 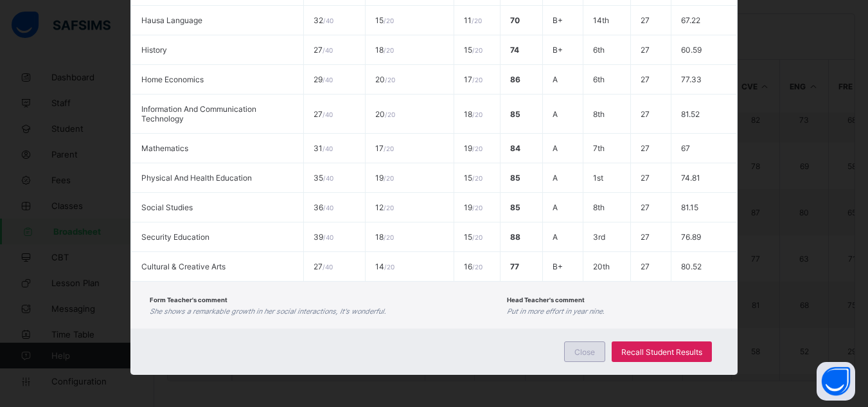 What do you see at coordinates (175, 236) in the screenshot?
I see `span: Security Education` at bounding box center [175, 236].